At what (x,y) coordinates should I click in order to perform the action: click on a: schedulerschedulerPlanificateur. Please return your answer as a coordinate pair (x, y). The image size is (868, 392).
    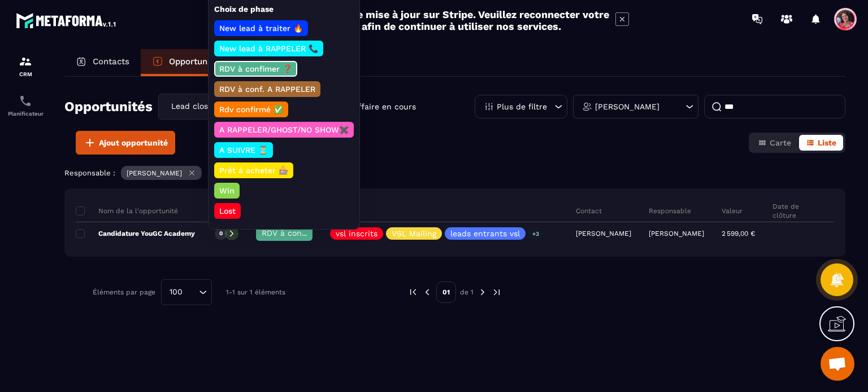
    Looking at the image, I should click on (25, 105).